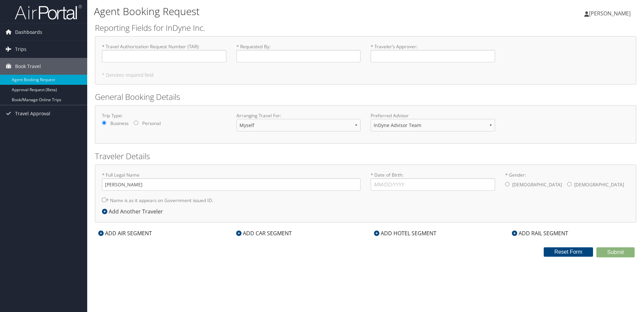 The width and height of the screenshot is (644, 312). I want to click on h2: Reporting Fields for InDyne Inc., so click(366, 28).